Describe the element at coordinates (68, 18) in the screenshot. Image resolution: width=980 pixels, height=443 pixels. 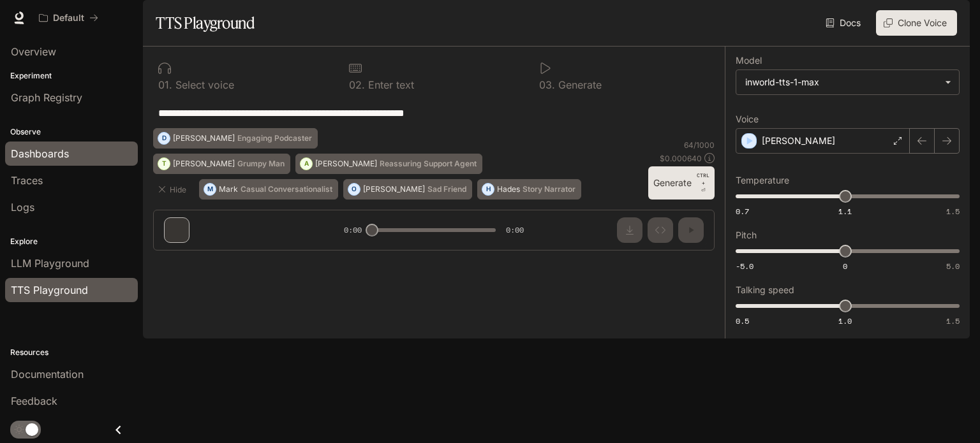
I see `p: Default` at that location.